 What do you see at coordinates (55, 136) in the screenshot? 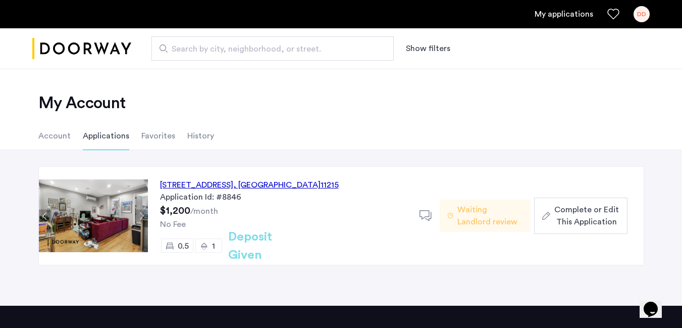
I see `li: Account` at bounding box center [55, 136].